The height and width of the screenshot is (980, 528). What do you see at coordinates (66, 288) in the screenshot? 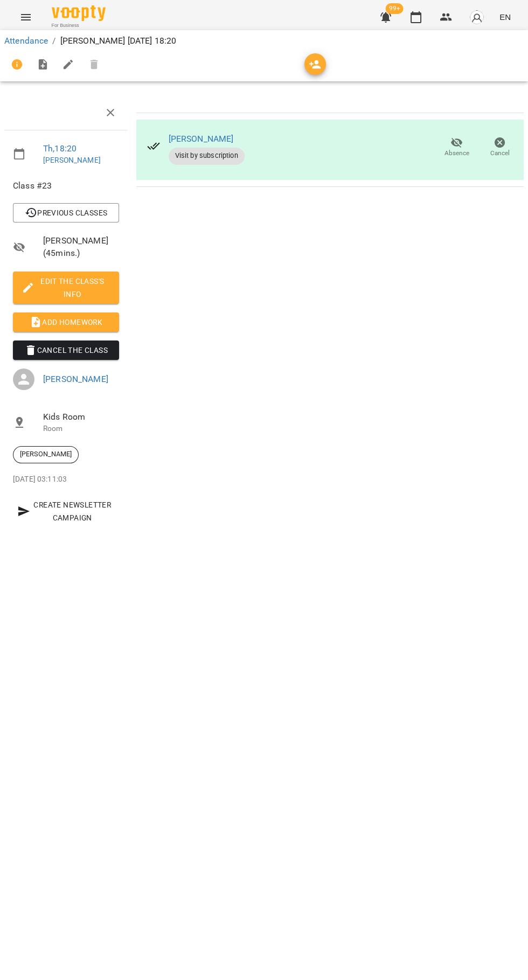
I see `span: Edit the class's Info` at bounding box center [66, 288].